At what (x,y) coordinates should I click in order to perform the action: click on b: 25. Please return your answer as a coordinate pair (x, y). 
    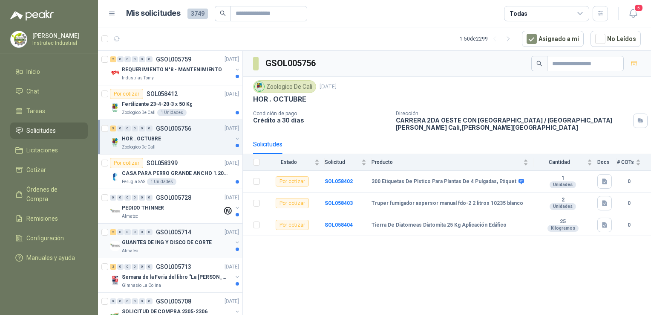
    Looking at the image, I should click on (563, 222).